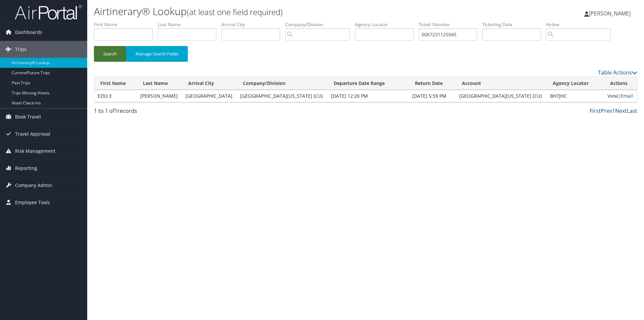  Describe the element at coordinates (159, 83) in the screenshot. I see `th: Last Name: activate to sort column ascending` at that location.